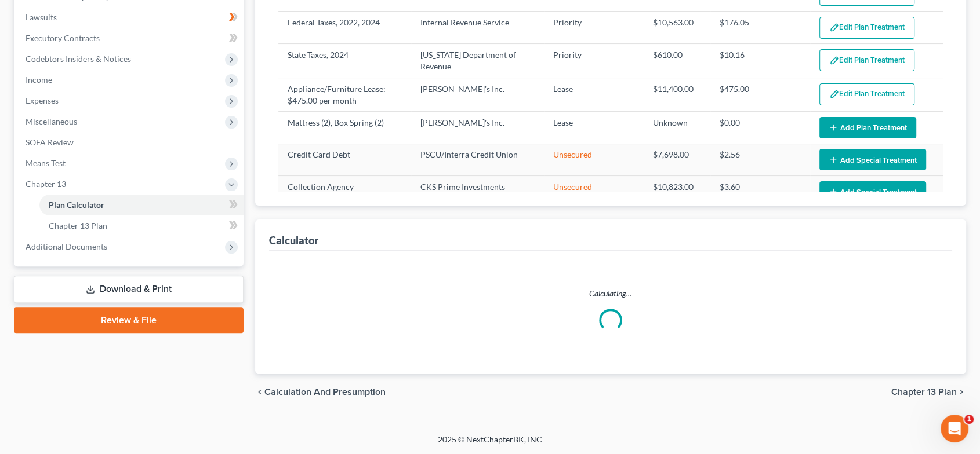 The width and height of the screenshot is (980, 454). I want to click on td: $2.56, so click(760, 159).